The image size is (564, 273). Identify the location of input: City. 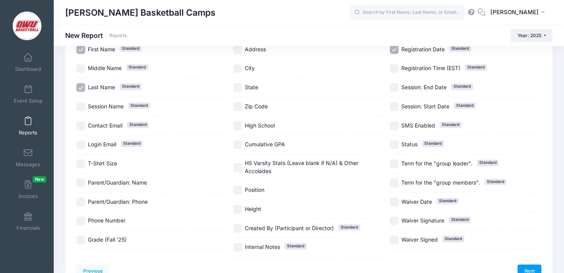
(237, 69).